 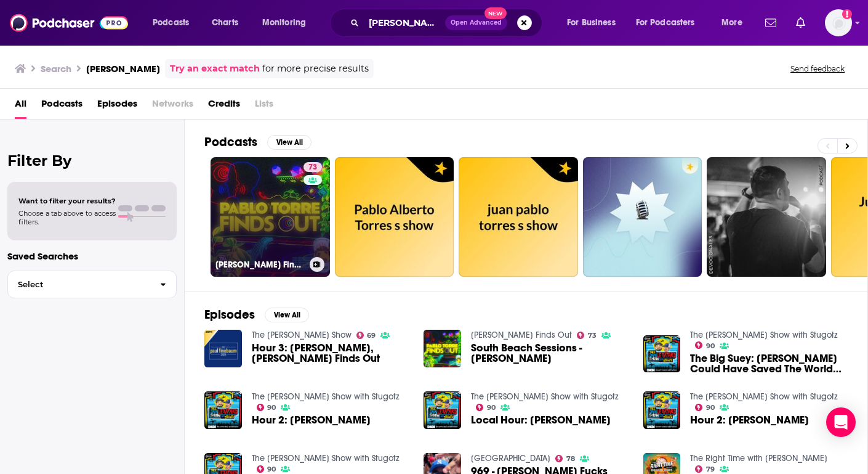 What do you see at coordinates (366, 335) in the screenshot?
I see `a: 69` at bounding box center [366, 335].